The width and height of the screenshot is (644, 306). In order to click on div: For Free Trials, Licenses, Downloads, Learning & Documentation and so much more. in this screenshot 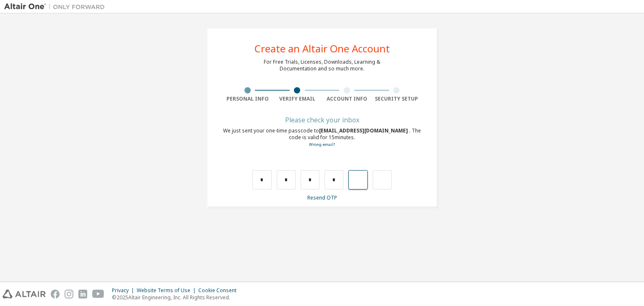, I will do `click(322, 65)`.